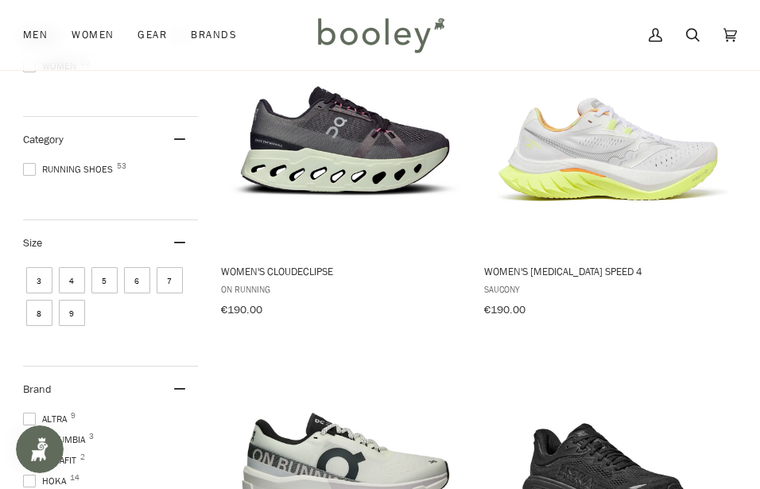 This screenshot has width=760, height=489. Describe the element at coordinates (214, 35) in the screenshot. I see `span: Brands` at that location.